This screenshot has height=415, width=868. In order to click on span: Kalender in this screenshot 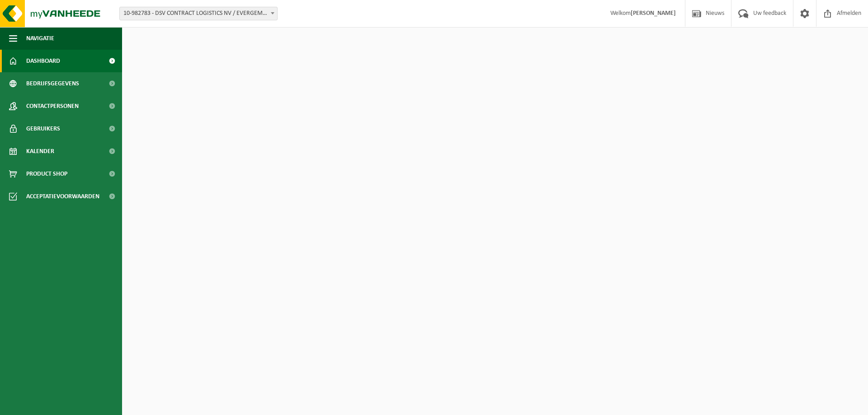, I will do `click(40, 152)`.